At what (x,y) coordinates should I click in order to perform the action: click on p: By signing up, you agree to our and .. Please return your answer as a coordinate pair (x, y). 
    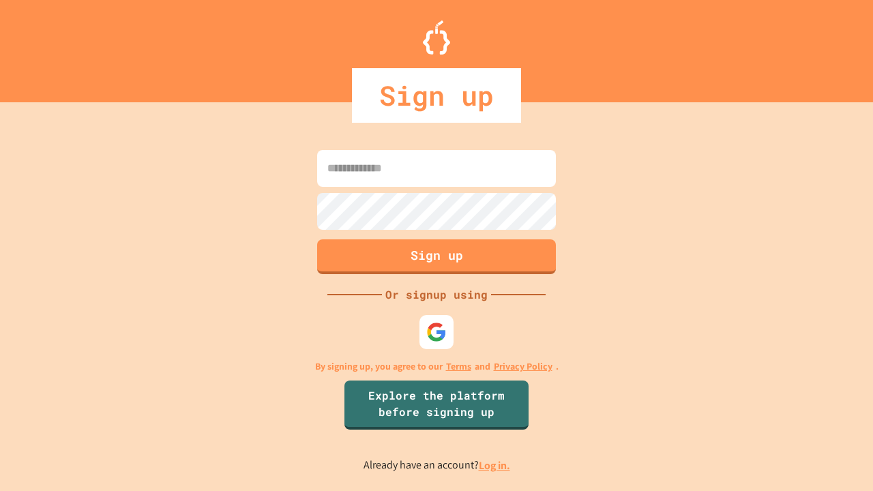
    Looking at the image, I should click on (437, 366).